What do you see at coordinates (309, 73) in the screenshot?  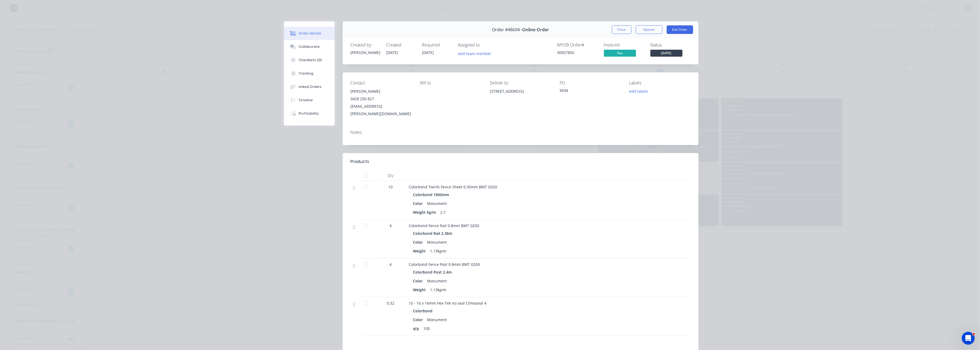 I see `button: Tracking` at bounding box center [309, 73].